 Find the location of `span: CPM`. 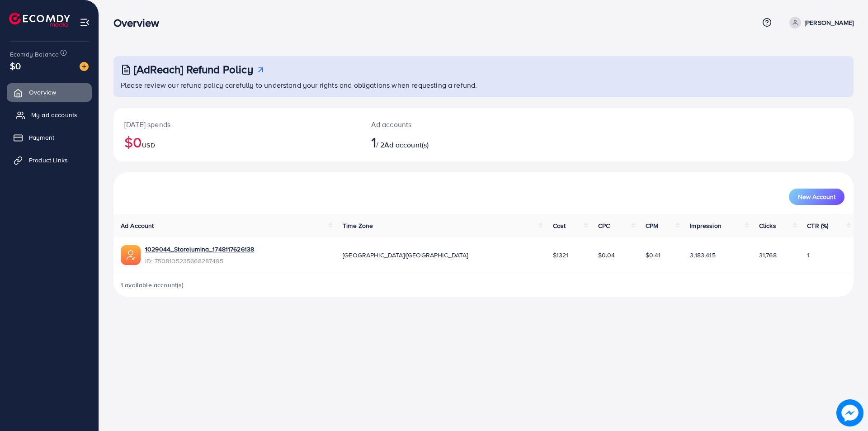

span: CPM is located at coordinates (652, 226).